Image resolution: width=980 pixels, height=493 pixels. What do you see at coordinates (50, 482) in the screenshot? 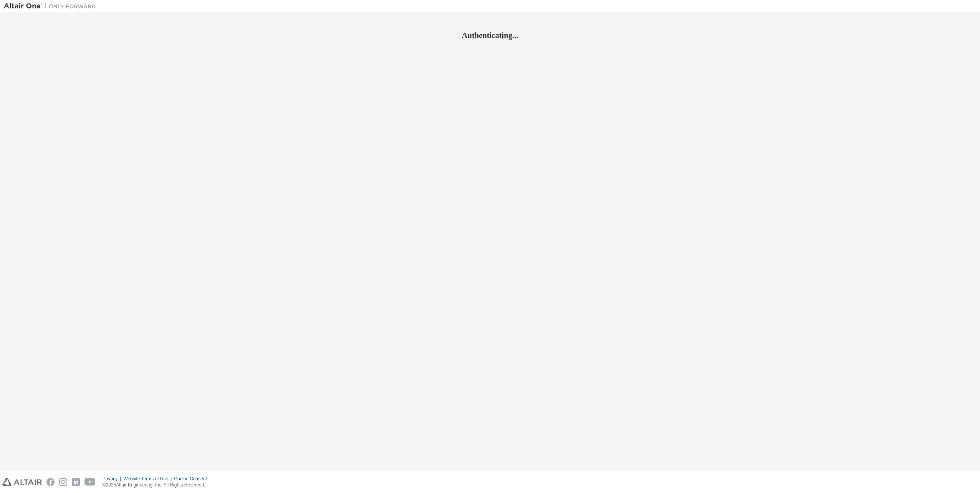
I see `img: facebook.svg` at bounding box center [50, 482].